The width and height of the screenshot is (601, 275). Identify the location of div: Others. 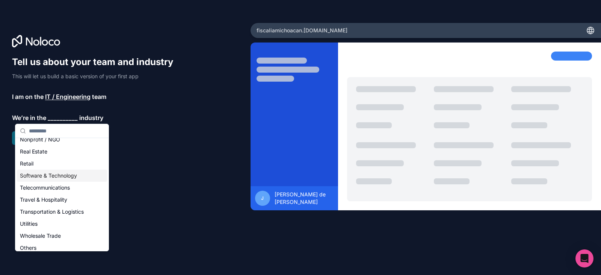
(62, 248).